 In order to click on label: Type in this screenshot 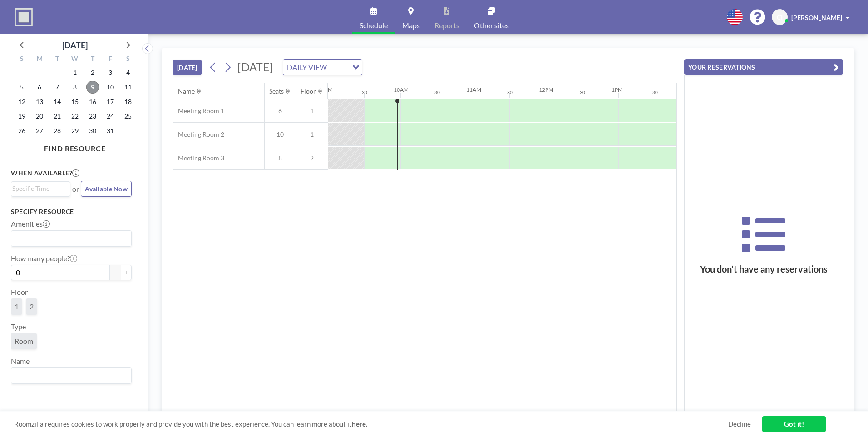, I will do `click(18, 327)`.